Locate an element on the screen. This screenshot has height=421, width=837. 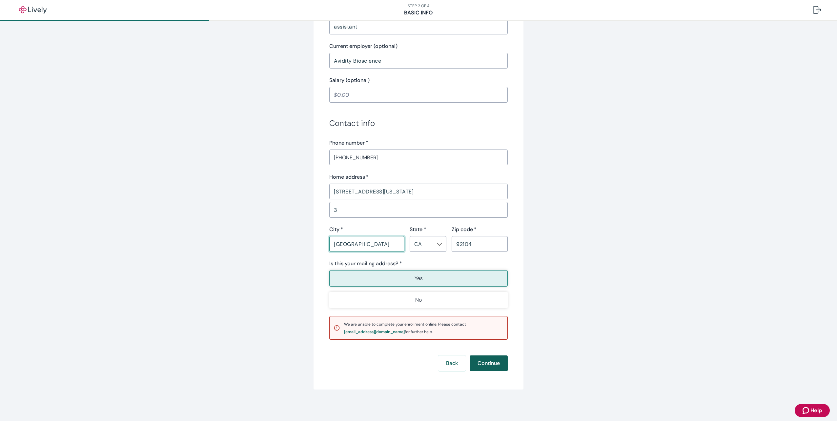
input: City is located at coordinates (366, 244).